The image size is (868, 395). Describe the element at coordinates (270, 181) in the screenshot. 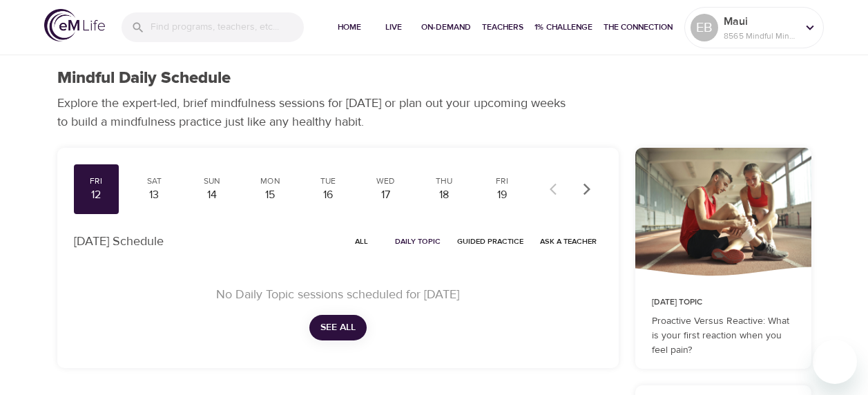

I see `div: Mon` at that location.